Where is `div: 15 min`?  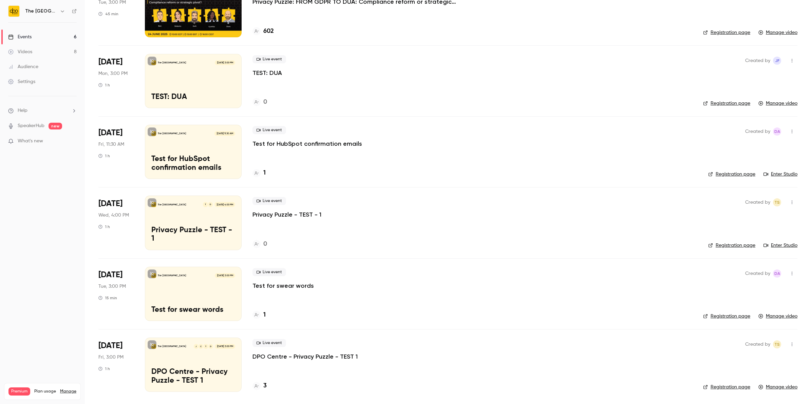
div: 15 min is located at coordinates (108, 298).